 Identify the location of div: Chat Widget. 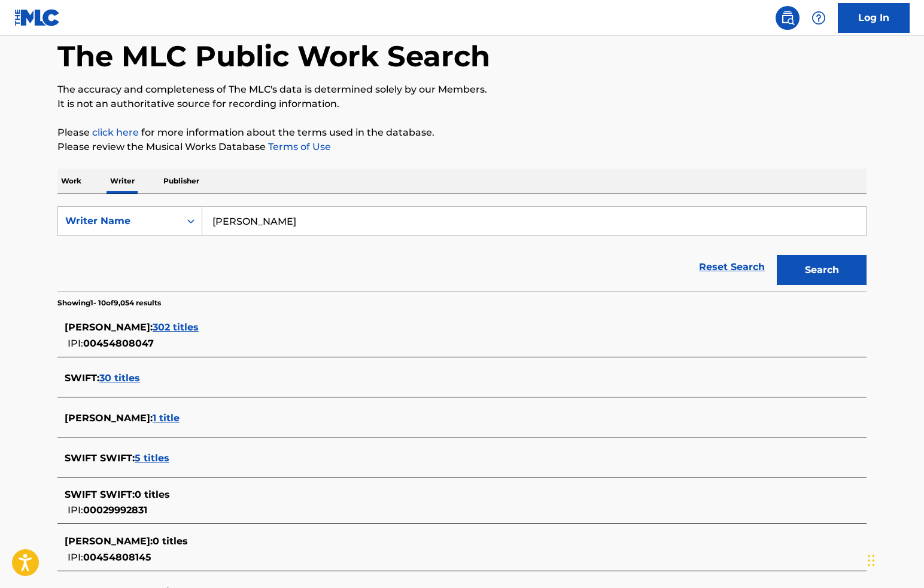
(894, 559).